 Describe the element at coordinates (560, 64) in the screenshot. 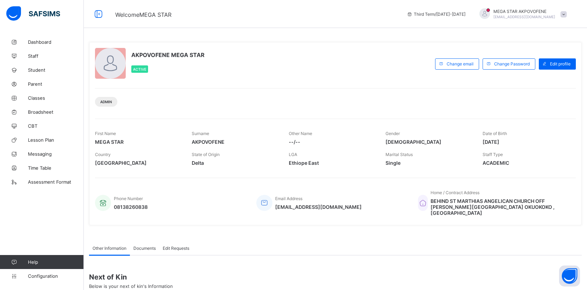

I see `span: Edit profile` at that location.